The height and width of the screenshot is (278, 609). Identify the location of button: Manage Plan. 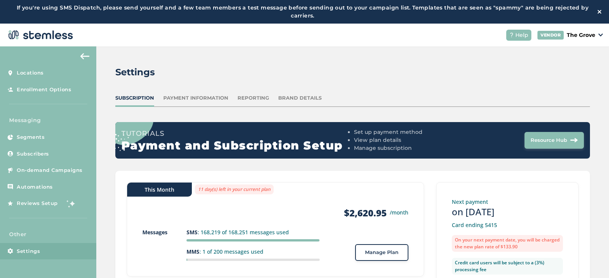
(381, 253).